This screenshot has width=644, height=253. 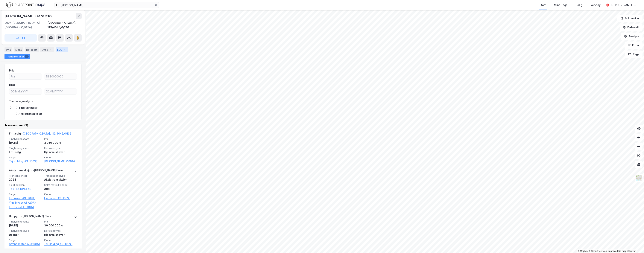 What do you see at coordinates (634, 54) in the screenshot?
I see `button: Tags` at bounding box center [634, 54].